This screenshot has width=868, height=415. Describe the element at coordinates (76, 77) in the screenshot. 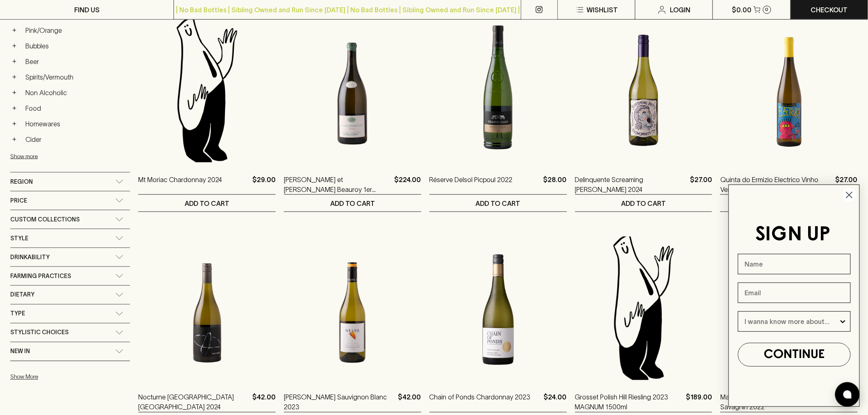

I see `a: Spirits/Vermouth` at that location.